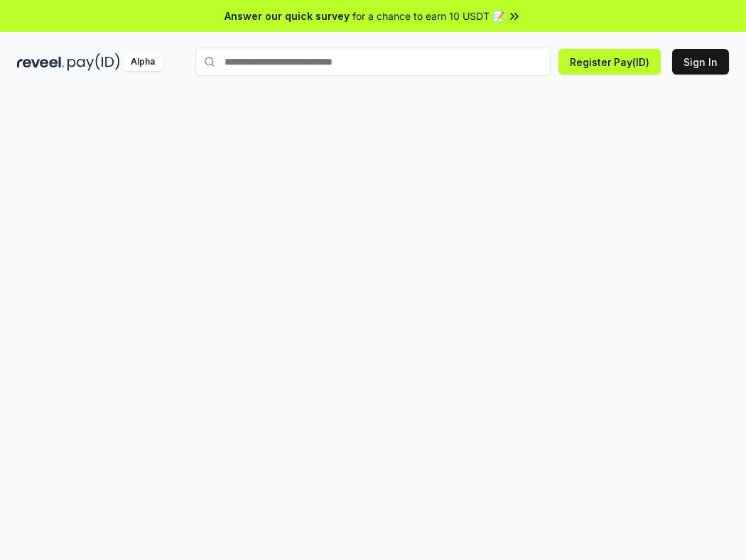 The image size is (746, 560). Describe the element at coordinates (41, 62) in the screenshot. I see `img: reveel_dark` at that location.